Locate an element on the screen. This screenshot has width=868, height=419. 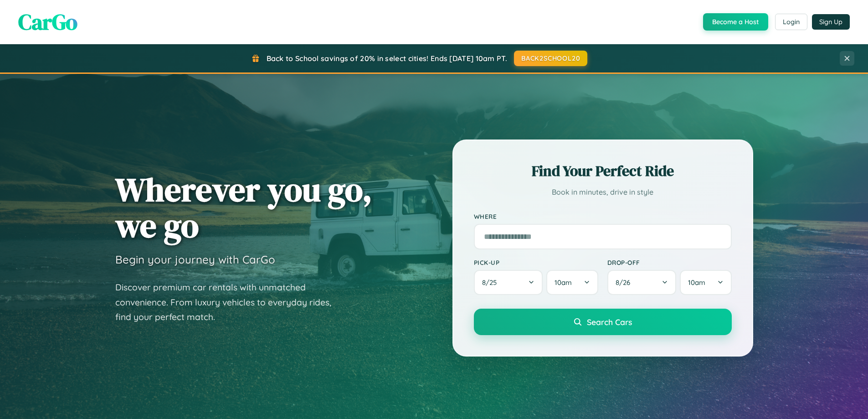
button: Search Cars is located at coordinates (603, 322).